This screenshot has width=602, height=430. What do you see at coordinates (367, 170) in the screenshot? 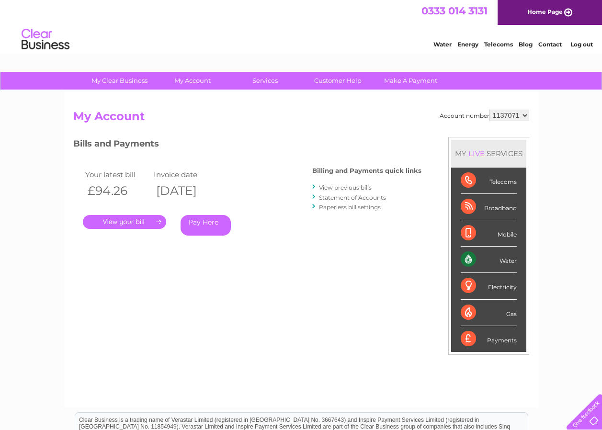
I see `h4: Billing and Payments quick links` at bounding box center [367, 170].